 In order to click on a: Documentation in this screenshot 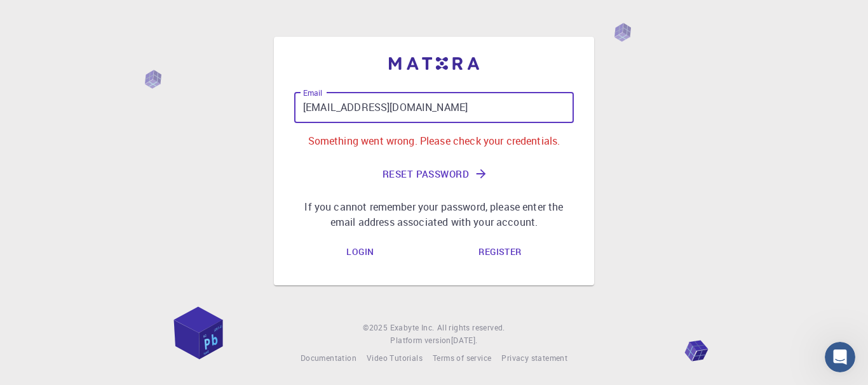, I will do `click(328, 358)`.